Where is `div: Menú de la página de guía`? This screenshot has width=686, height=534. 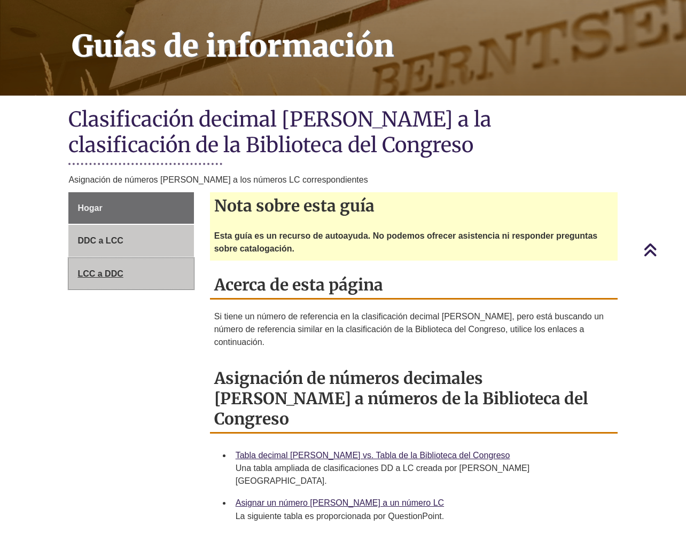
div: Menú de la página de guía is located at coordinates (131, 241).